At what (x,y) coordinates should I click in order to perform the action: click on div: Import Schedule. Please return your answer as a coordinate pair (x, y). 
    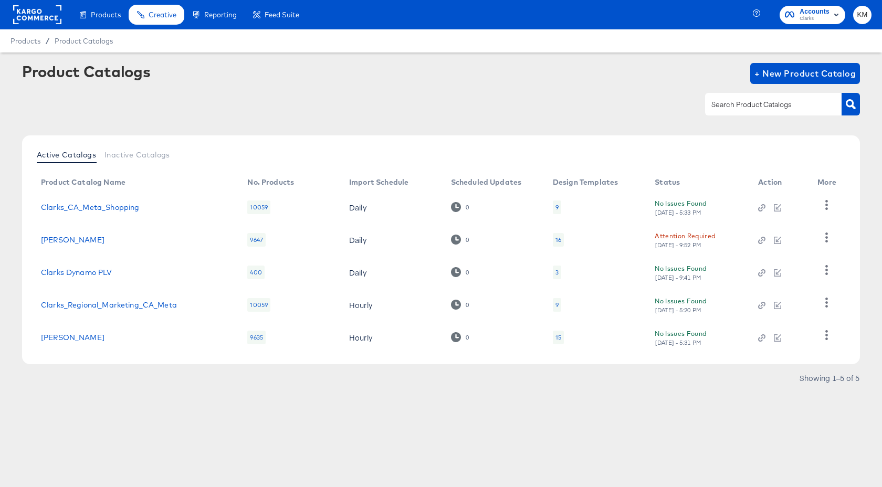
    Looking at the image, I should click on (379, 182).